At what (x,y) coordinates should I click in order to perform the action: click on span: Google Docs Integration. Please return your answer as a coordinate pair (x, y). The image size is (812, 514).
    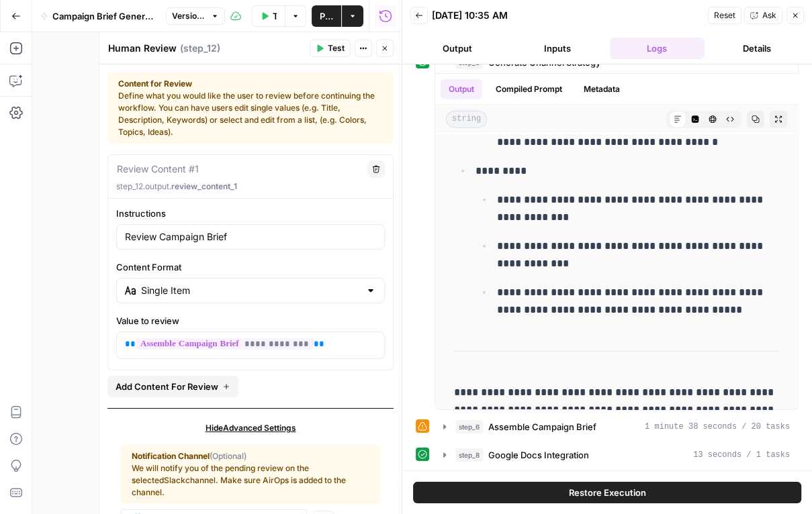
    Looking at the image, I should click on (539, 455).